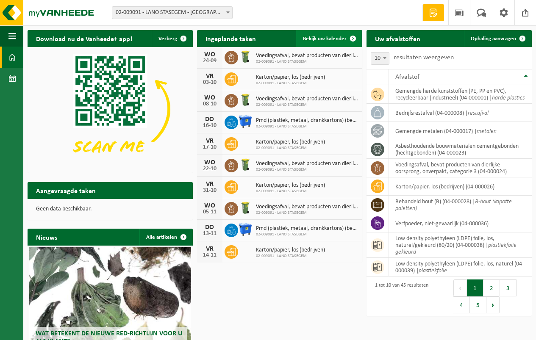 This screenshot has height=340, width=536. I want to click on span: Bekijk uw kalender, so click(325, 39).